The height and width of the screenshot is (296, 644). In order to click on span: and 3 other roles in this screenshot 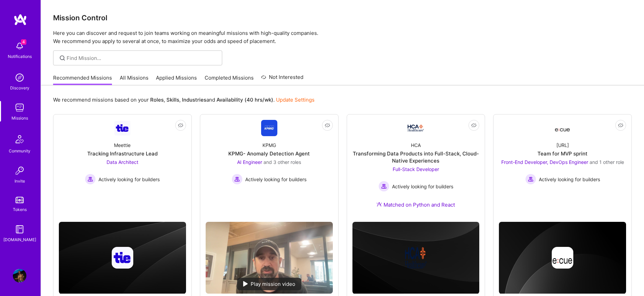, I will do `click(282, 162)`.